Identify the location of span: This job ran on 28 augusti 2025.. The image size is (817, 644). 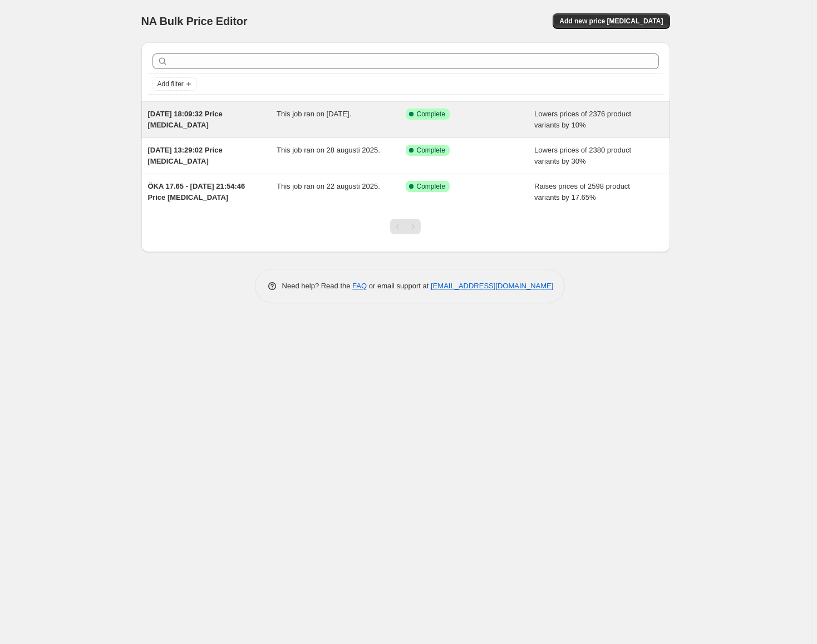
(328, 150).